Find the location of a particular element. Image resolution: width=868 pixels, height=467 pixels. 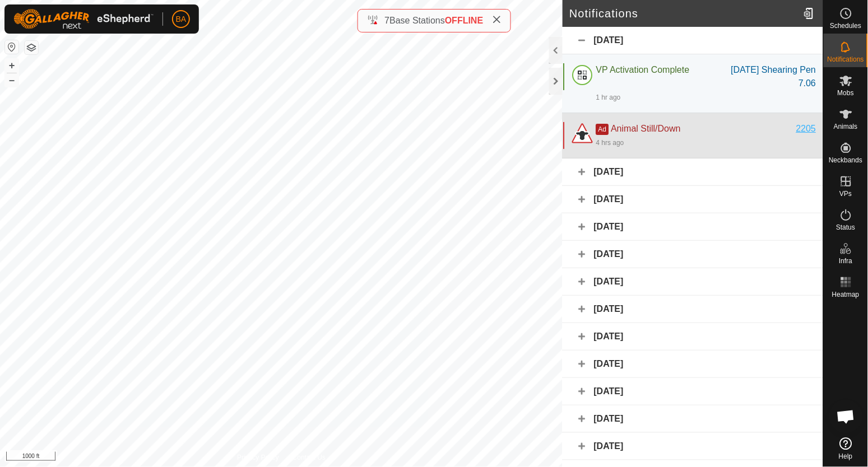

a: Contact Us is located at coordinates (309, 458).